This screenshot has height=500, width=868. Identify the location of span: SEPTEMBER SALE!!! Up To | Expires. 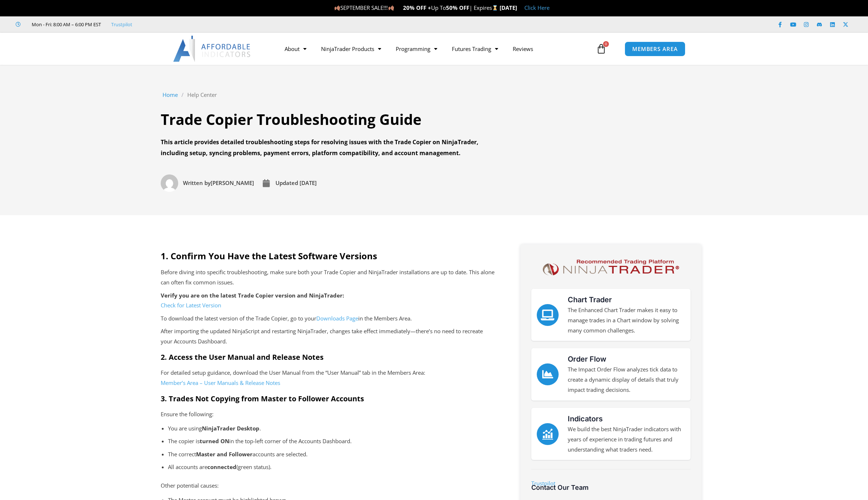
(416, 7).